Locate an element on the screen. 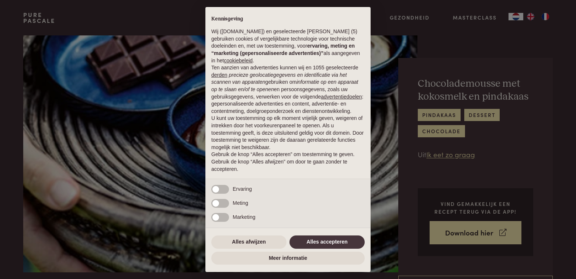 The width and height of the screenshot is (576, 279). p: Ten aanzien van advertenties kunnen wij en 1055 geselecteerde gebruiken om en persoonsgegevens, z... is located at coordinates (288, 89).